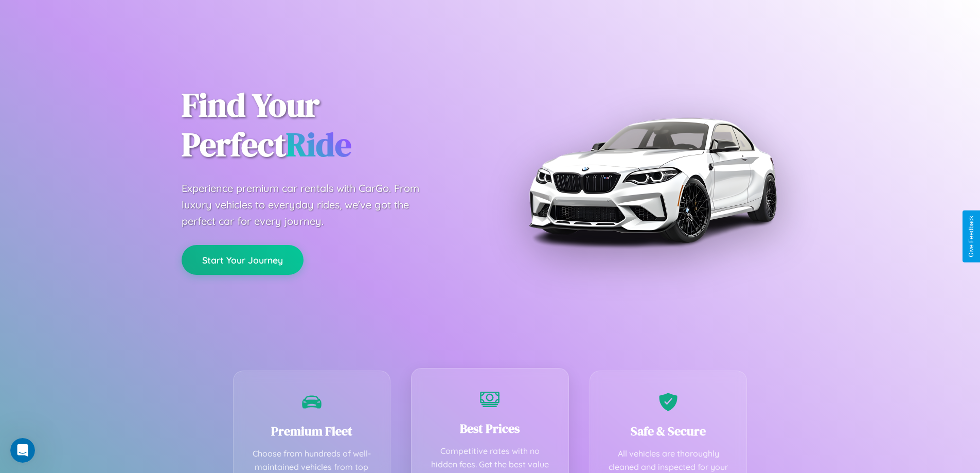 This screenshot has height=473, width=980. Describe the element at coordinates (318, 145) in the screenshot. I see `span: Ride` at that location.